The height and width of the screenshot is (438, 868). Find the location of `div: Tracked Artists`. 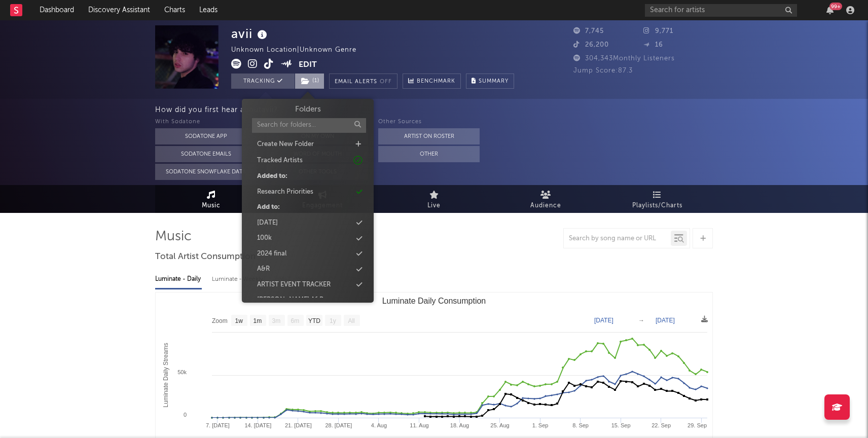

div: Tracked Artists is located at coordinates (280, 161).